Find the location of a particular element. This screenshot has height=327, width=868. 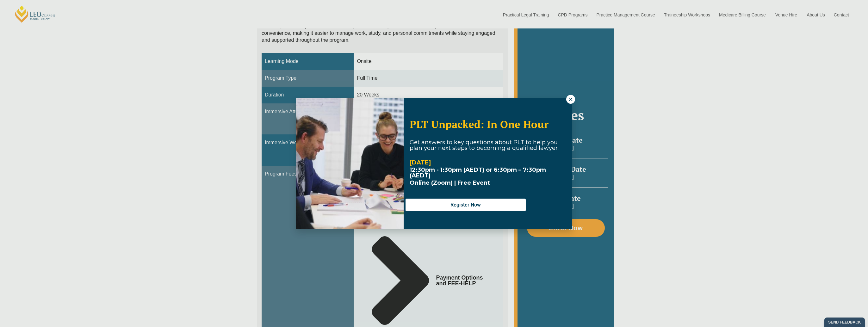

strong: 12:30pm - 1:30pm (AEDT) or 6:30pm – 7:30pm (AEDT) is located at coordinates (478, 173).